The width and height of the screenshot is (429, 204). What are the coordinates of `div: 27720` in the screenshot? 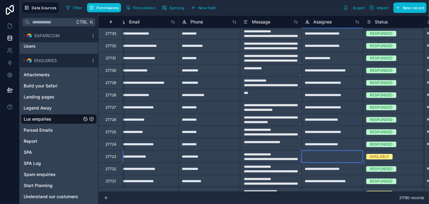 It's located at (111, 193).